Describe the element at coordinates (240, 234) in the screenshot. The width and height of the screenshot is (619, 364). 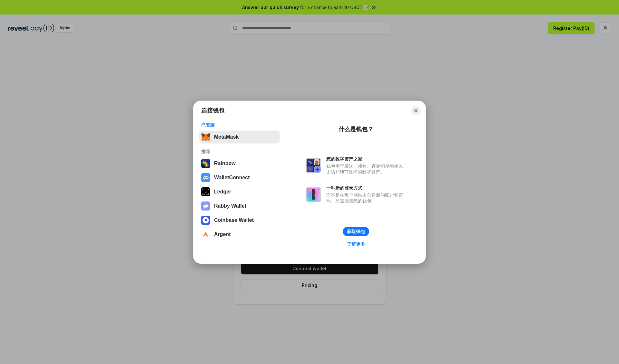
I see `button: Argent` at that location.